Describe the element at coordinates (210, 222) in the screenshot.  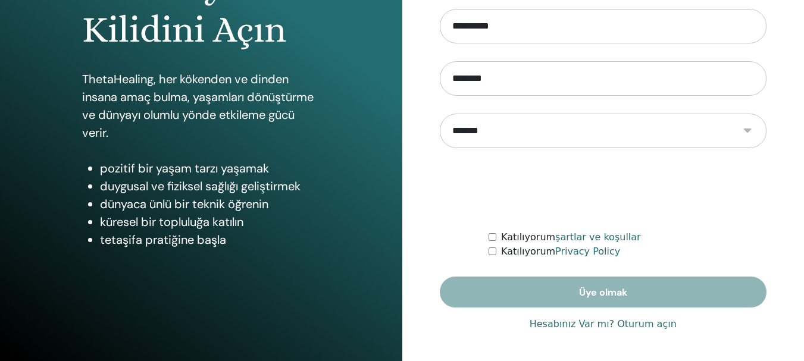
I see `li: küresel bir topluluğa katılın` at that location.